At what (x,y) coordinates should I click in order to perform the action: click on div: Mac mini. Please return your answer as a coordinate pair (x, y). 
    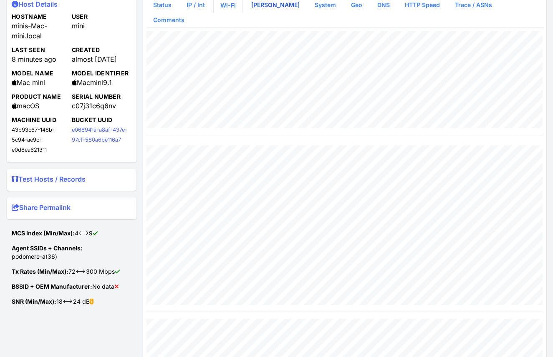
    Looking at the image, I should click on (33, 78).